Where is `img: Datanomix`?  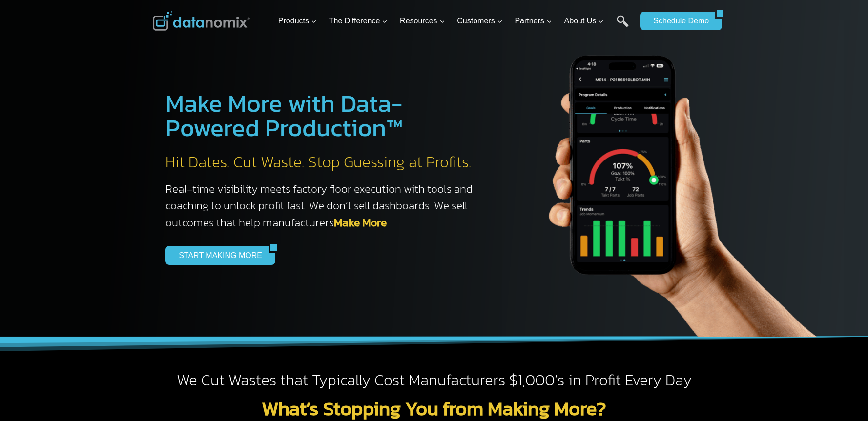
img: Datanomix is located at coordinates (201, 21).